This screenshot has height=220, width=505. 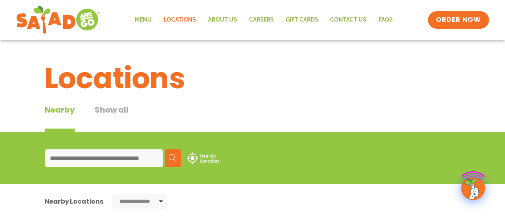 I want to click on div: Nearby Locations, so click(x=74, y=201).